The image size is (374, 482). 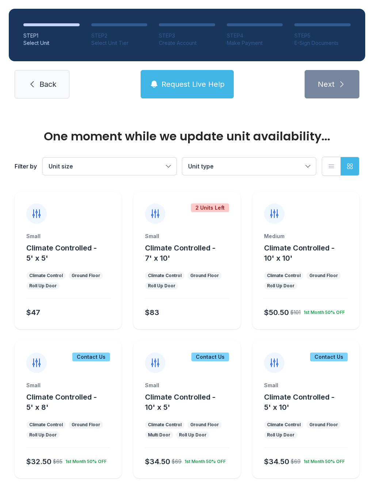 I want to click on div: STEP 5, so click(x=322, y=36).